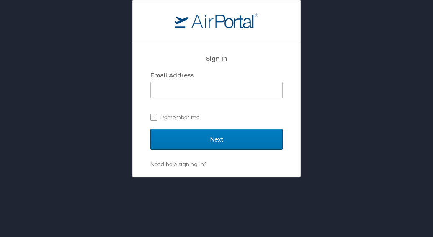  I want to click on label: Email Address, so click(172, 75).